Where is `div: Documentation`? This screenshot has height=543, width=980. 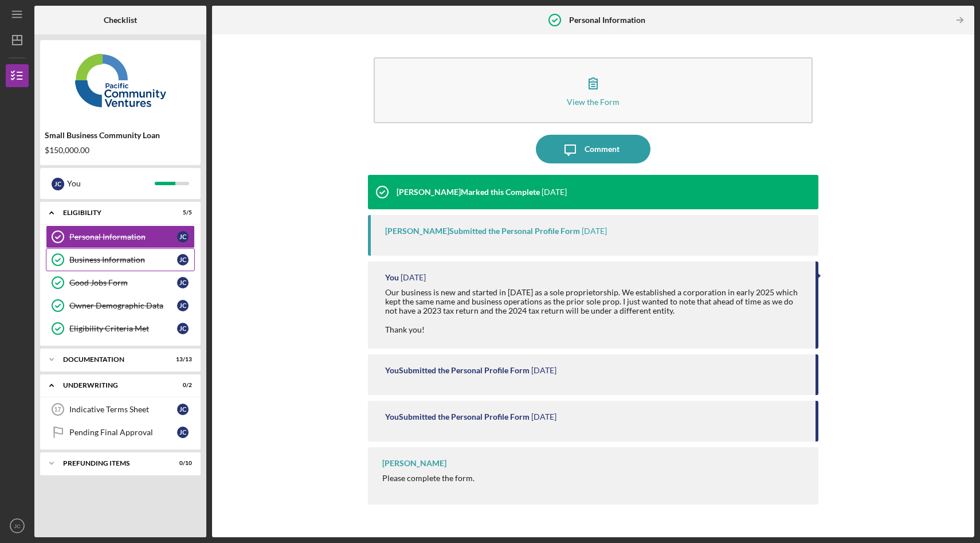 div: Documentation is located at coordinates (113, 360).